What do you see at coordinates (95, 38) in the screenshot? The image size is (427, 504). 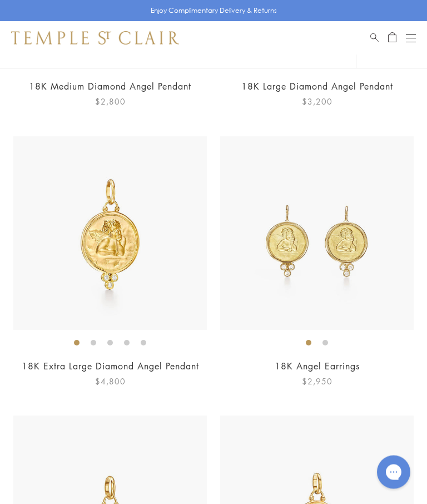 I see `img: Temple St. Clair` at bounding box center [95, 38].